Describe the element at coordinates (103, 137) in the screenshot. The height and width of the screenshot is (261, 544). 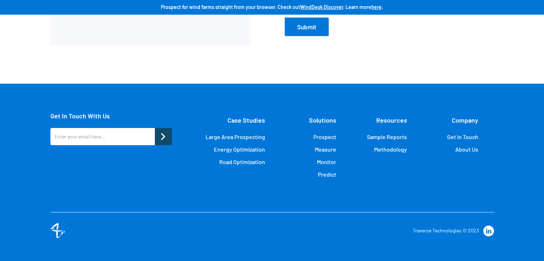
I see `input: Enter your email here...` at that location.